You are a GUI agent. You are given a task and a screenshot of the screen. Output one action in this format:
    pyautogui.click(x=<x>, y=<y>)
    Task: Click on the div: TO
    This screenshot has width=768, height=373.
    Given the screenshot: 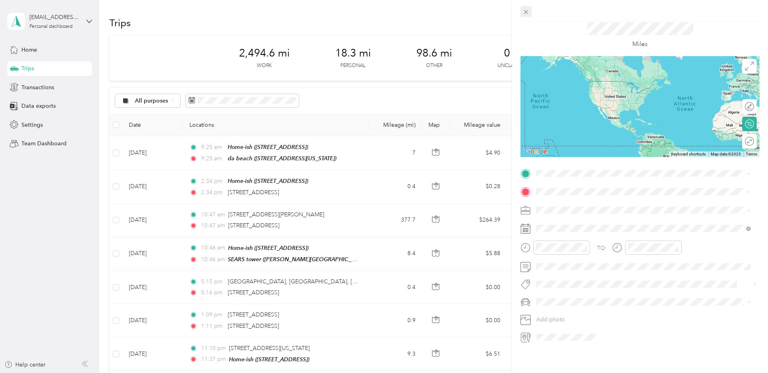 What is the action you would take?
    pyautogui.click(x=601, y=248)
    